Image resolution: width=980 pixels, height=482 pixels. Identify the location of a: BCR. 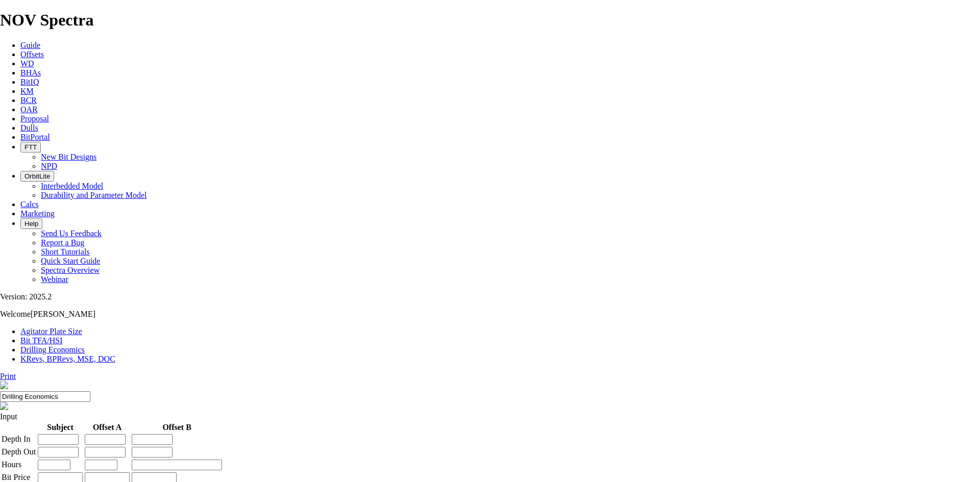
(29, 100).